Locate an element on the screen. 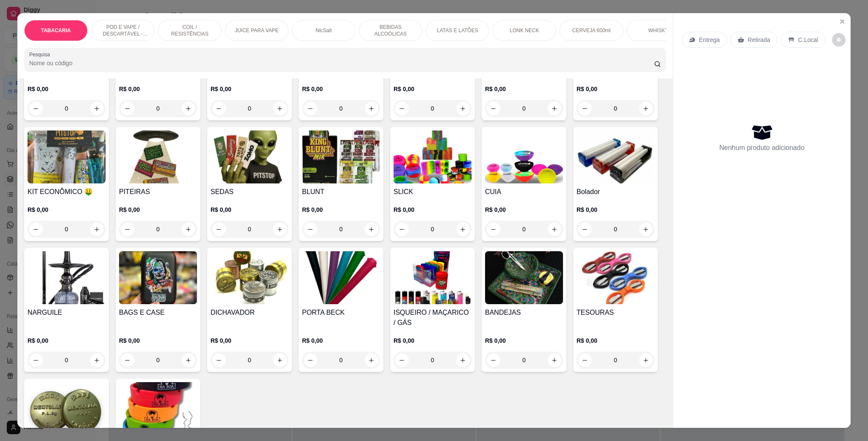  h4: DICHAVADOR is located at coordinates (250, 313).